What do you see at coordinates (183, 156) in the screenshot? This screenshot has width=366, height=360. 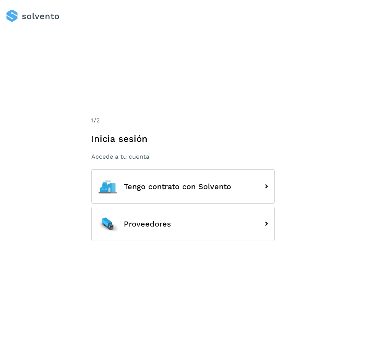 I see `p: Accede a tu cuenta` at bounding box center [183, 156].